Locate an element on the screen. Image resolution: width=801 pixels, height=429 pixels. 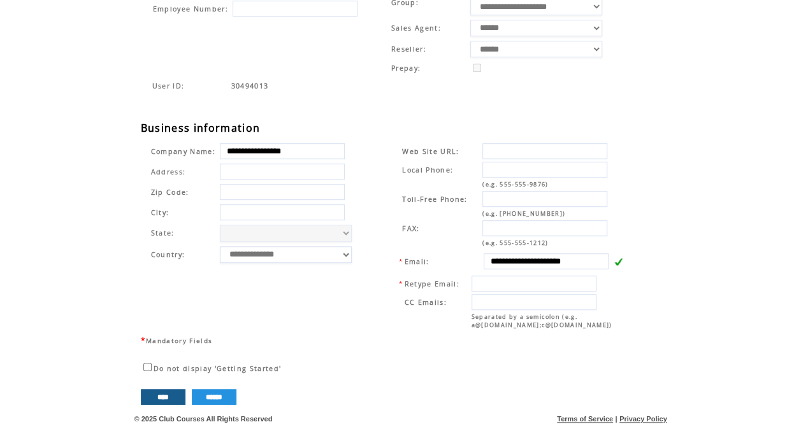
span: Retype Email: is located at coordinates (432, 284).